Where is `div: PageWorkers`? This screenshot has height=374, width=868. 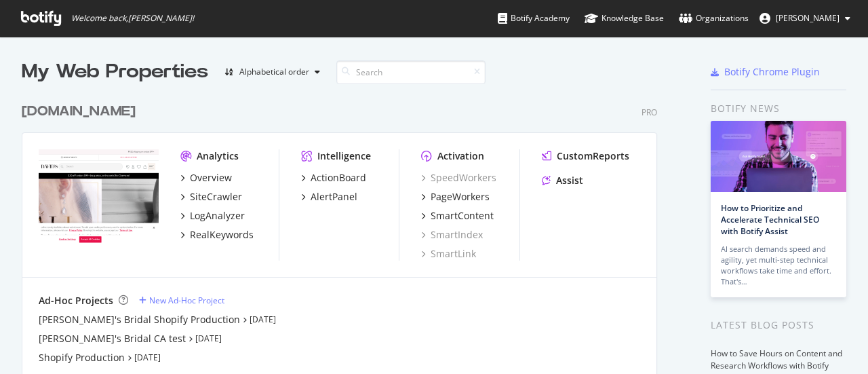
div: PageWorkers is located at coordinates (460, 197).